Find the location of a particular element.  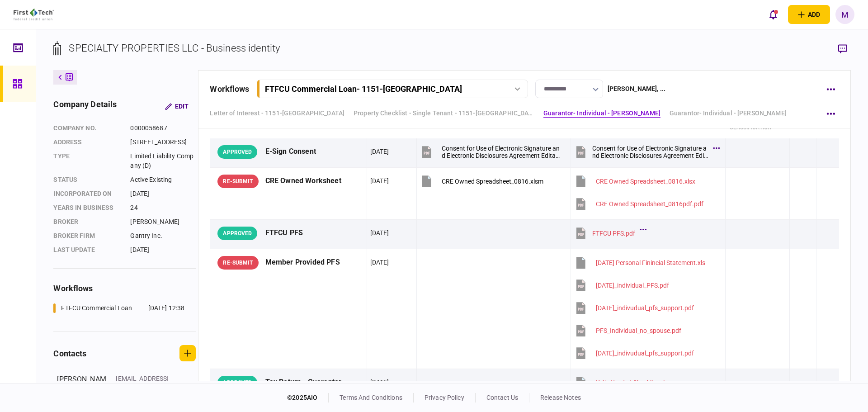

a: privacy policy is located at coordinates (444, 398).